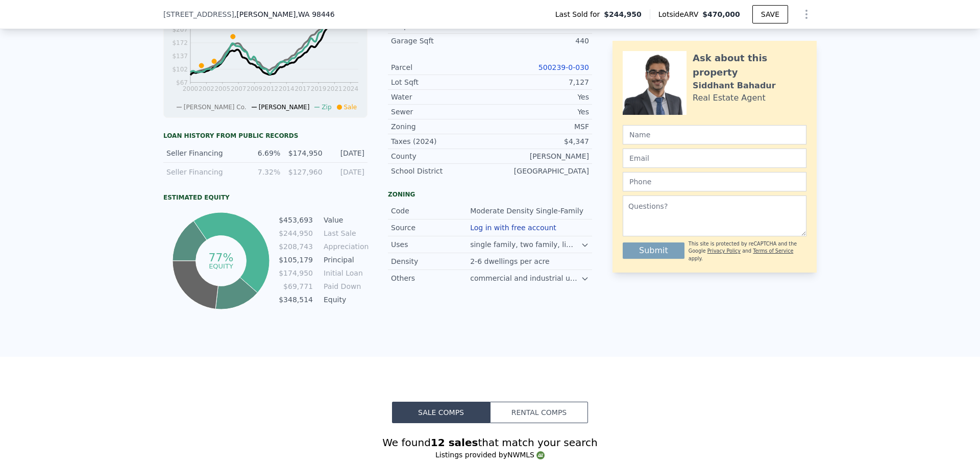 The image size is (980, 465). I want to click on button: Rental Comps, so click(538, 413).